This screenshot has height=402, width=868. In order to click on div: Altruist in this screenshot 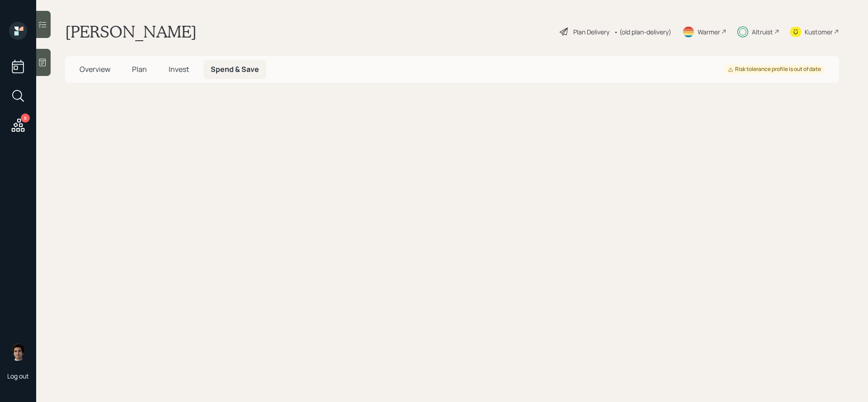, I will do `click(762, 32)`.